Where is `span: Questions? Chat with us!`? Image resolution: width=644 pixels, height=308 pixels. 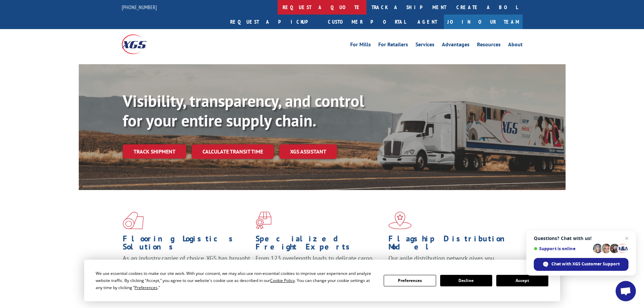
span: Questions? Chat with us! is located at coordinates (581, 239).